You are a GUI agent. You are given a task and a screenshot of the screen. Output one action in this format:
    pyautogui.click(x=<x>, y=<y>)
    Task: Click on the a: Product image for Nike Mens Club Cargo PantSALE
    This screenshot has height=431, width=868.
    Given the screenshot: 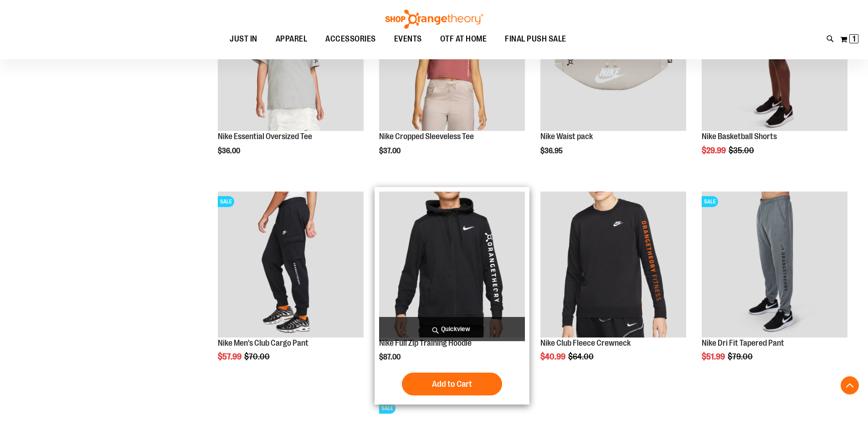 What is the action you would take?
    pyautogui.click(x=290, y=265)
    